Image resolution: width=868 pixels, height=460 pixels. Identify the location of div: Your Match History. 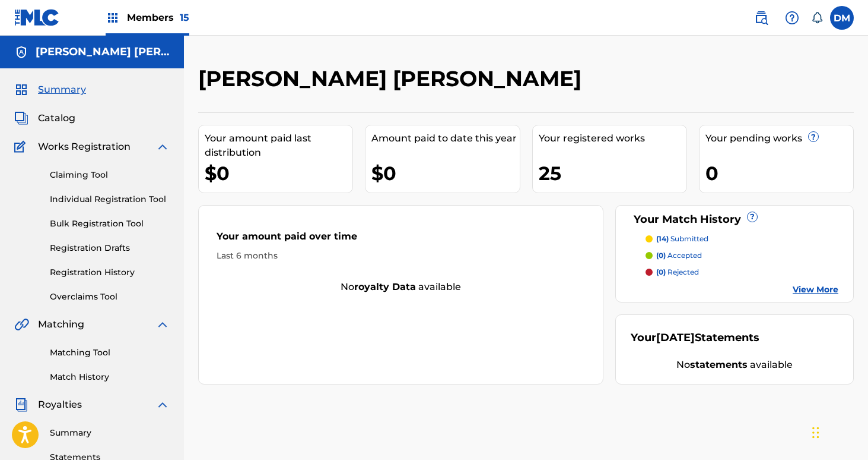
(735, 219).